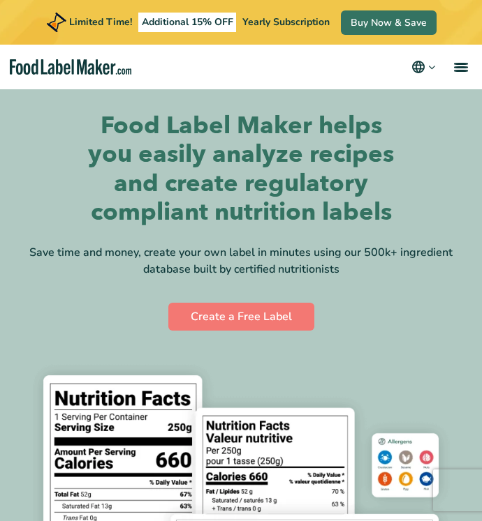  I want to click on a: Food Label Maker homepage, so click(70, 67).